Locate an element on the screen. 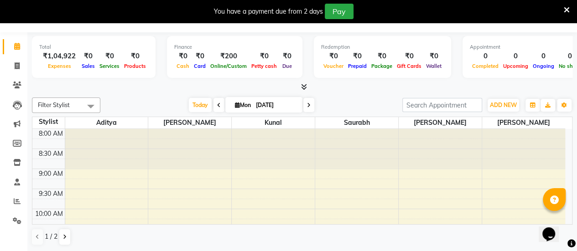  span: Mon is located at coordinates (243, 105).